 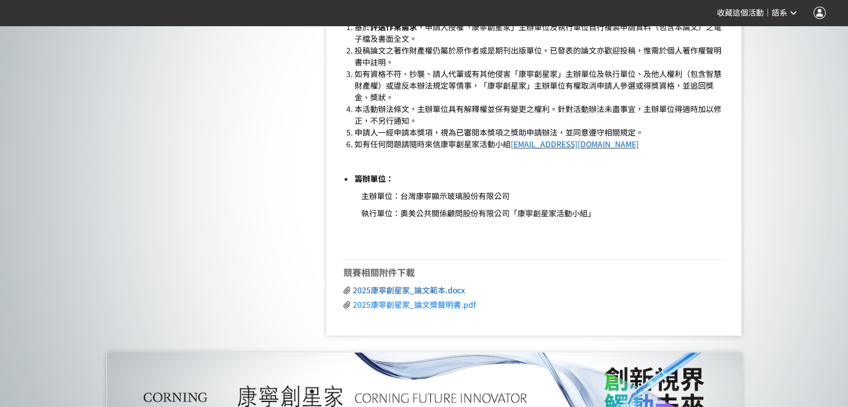 What do you see at coordinates (740, 13) in the screenshot?
I see `span: 收藏這個活動` at bounding box center [740, 13].